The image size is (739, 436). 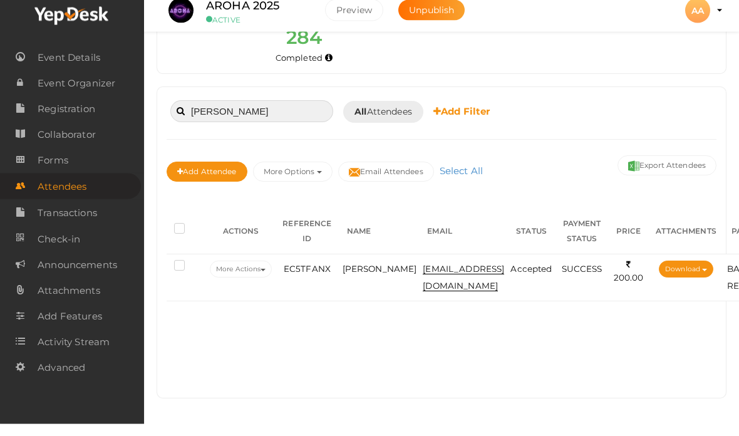 I want to click on button: Download, so click(x=686, y=281).